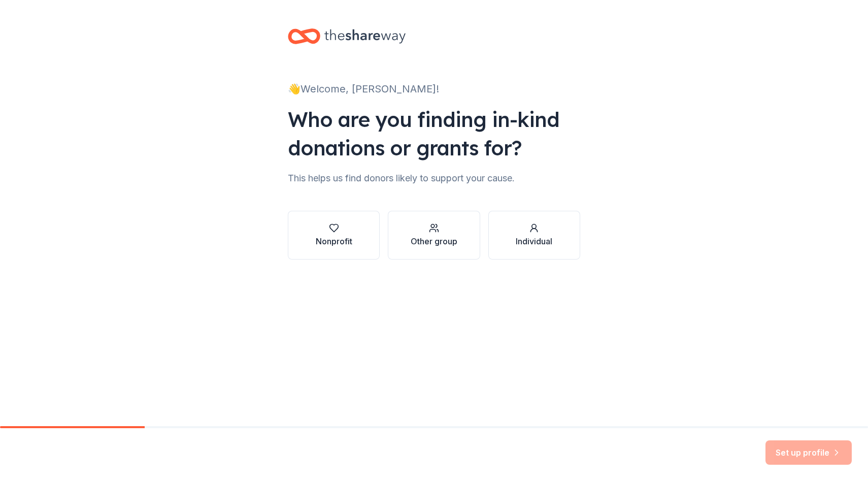  I want to click on button: Individual, so click(534, 235).